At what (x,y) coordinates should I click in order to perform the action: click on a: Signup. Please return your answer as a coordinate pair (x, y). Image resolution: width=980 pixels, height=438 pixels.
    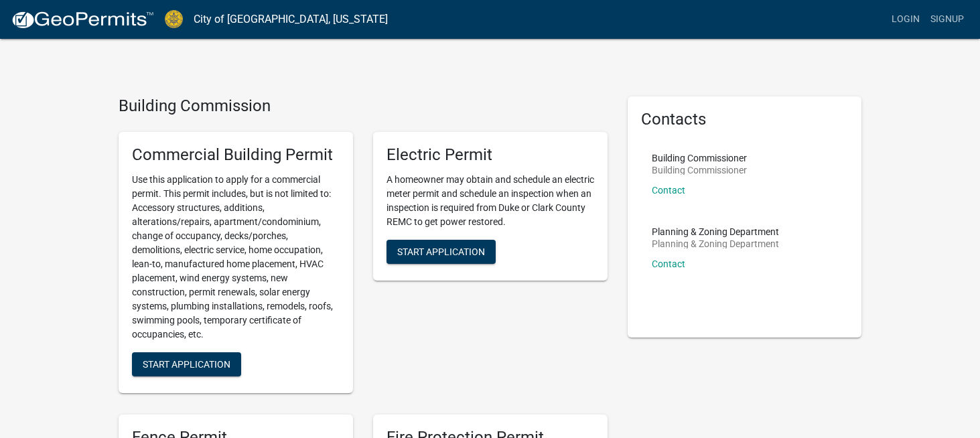
    Looking at the image, I should click on (947, 19).